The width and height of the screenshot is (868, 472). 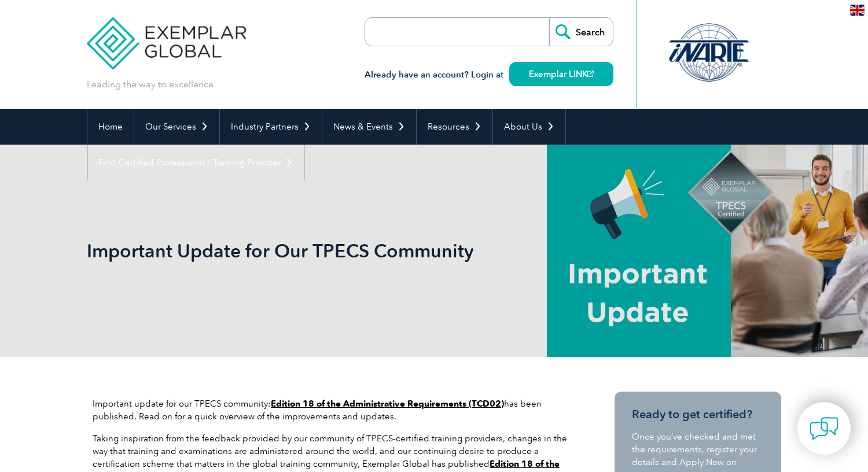 What do you see at coordinates (176, 127) in the screenshot?
I see `a: Our Services` at bounding box center [176, 127].